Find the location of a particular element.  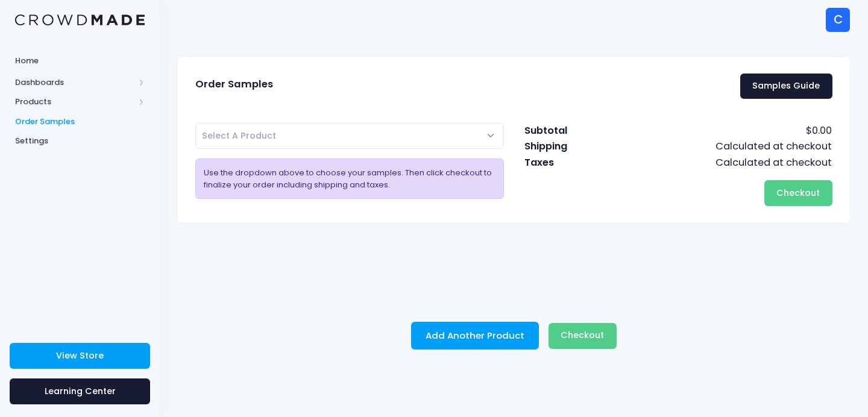

td: $0.00 is located at coordinates (720, 131).